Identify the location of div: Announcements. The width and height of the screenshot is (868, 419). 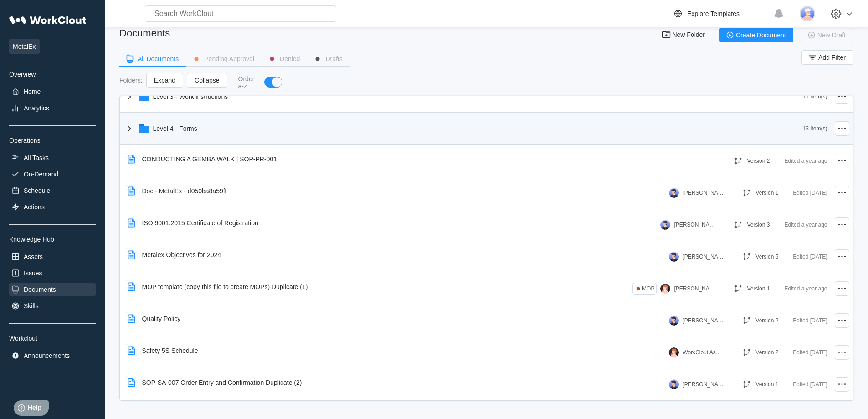
(46, 356).